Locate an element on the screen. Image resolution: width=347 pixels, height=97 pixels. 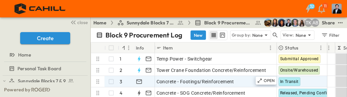
a: Block 9 Procurement Log is located at coordinates (228, 23).